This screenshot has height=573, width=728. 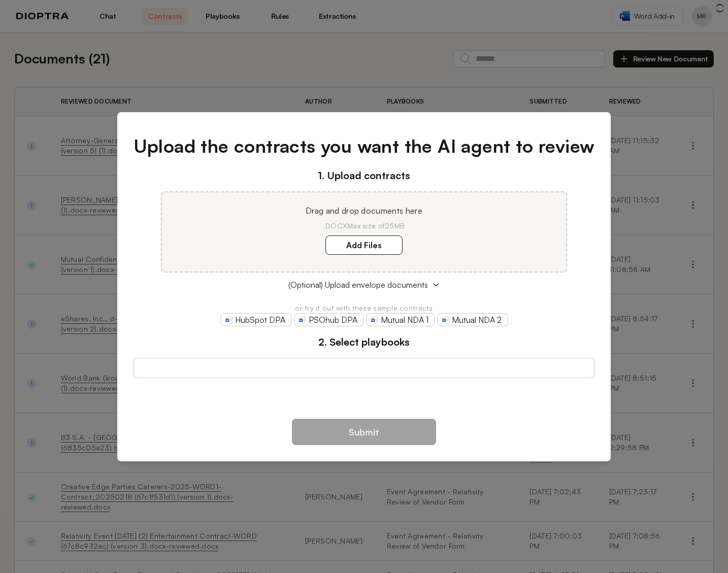 I want to click on a: PSOhub DPA, so click(x=329, y=320).